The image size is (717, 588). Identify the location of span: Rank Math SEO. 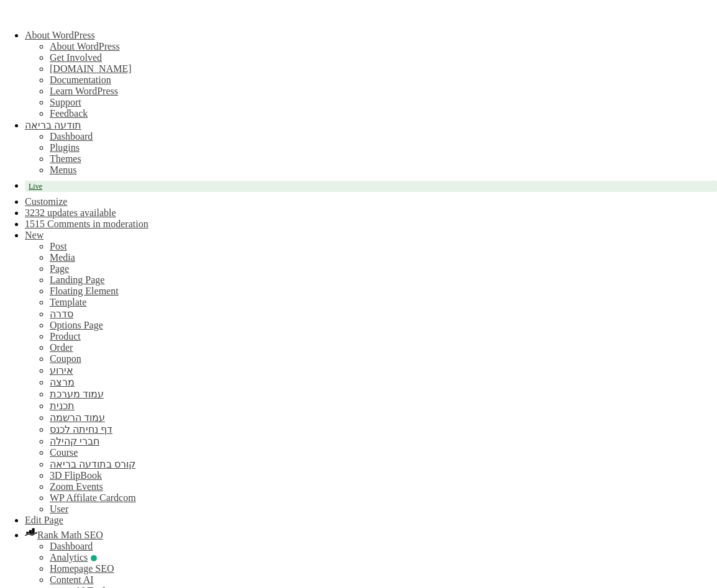
(71, 535).